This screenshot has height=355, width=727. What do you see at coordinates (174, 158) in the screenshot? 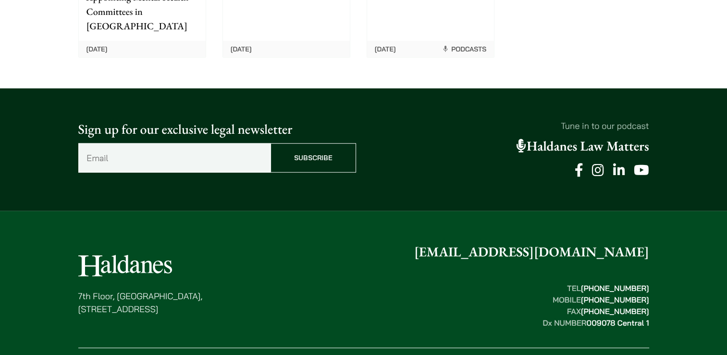
I see `input: Email` at bounding box center [174, 158].